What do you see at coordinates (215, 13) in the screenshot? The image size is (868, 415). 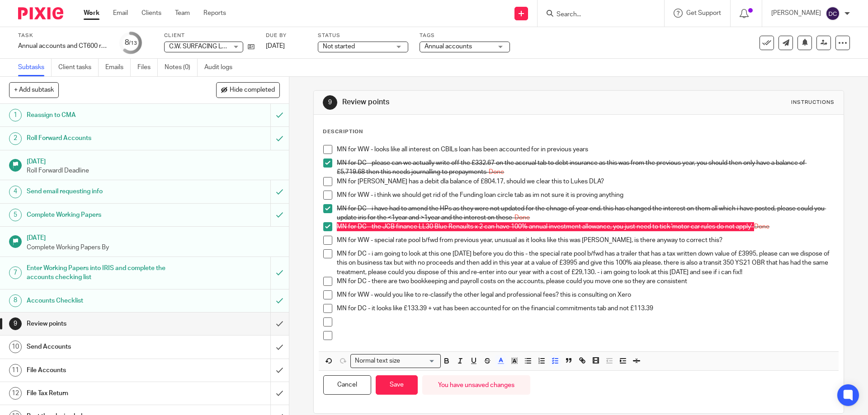 I see `a: Reports` at bounding box center [215, 13].